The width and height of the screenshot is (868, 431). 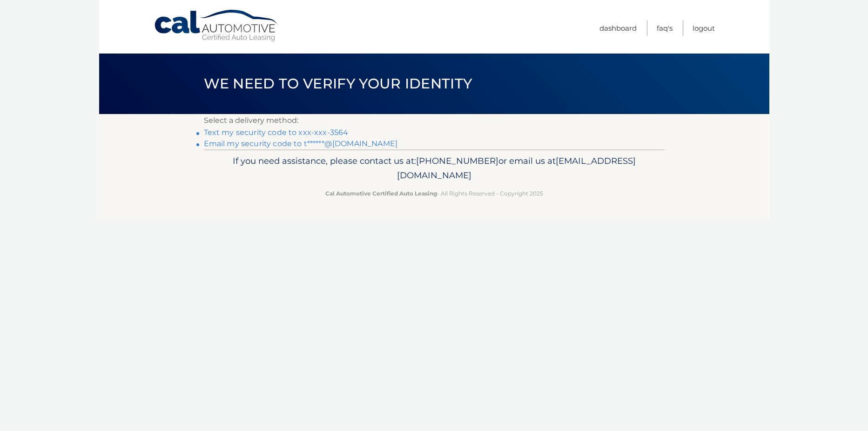 I want to click on a: Cal Automotive, so click(x=217, y=25).